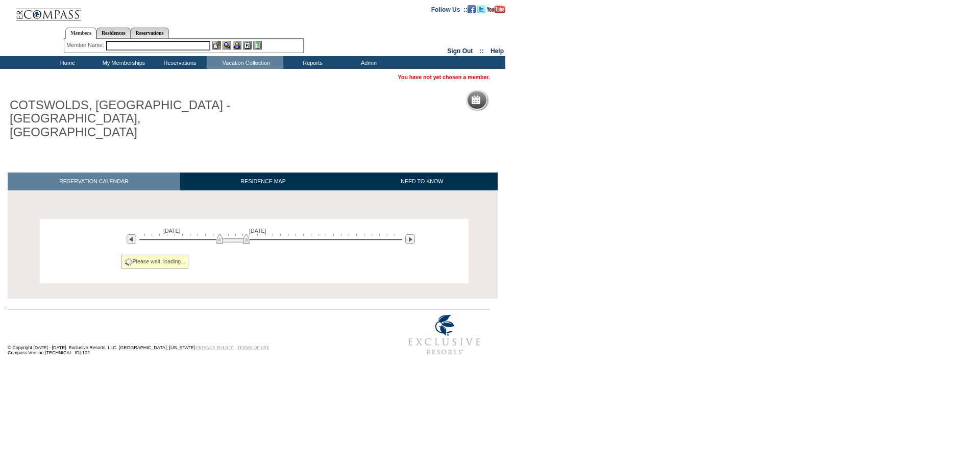  I want to click on img: spinner2.gif, so click(129, 262).